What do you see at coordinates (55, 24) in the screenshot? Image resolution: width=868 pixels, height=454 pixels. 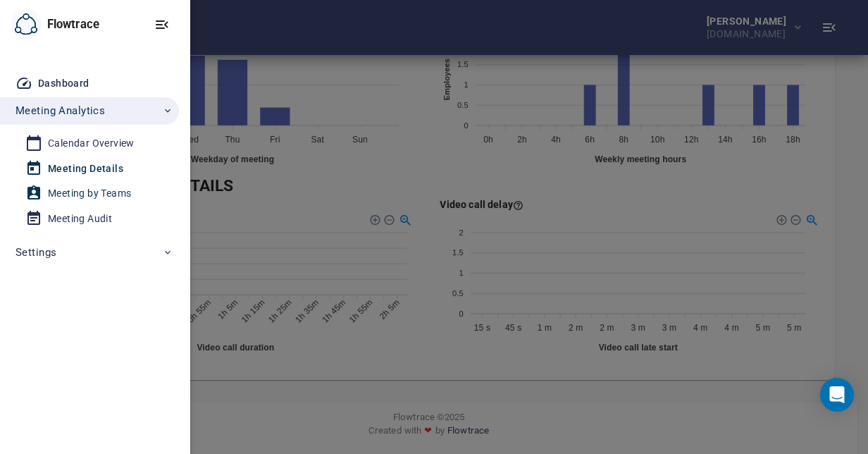 I see `div: Flowtrace Analytics` at bounding box center [55, 24].